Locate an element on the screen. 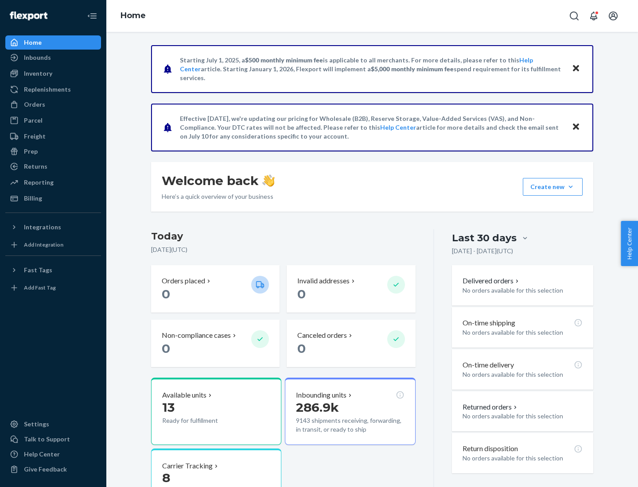 The image size is (638, 487). p: Available units is located at coordinates (184, 395).